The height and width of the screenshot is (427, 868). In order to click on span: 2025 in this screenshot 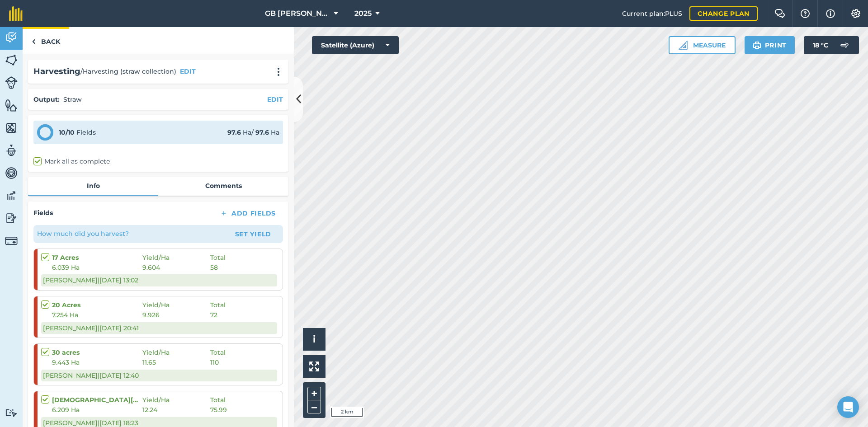, I will do `click(363, 13)`.